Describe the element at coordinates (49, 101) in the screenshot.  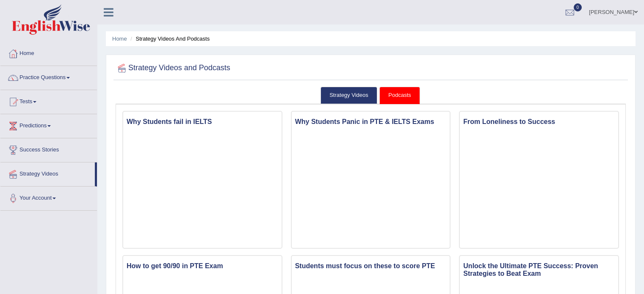
I see `a: Tests` at that location.